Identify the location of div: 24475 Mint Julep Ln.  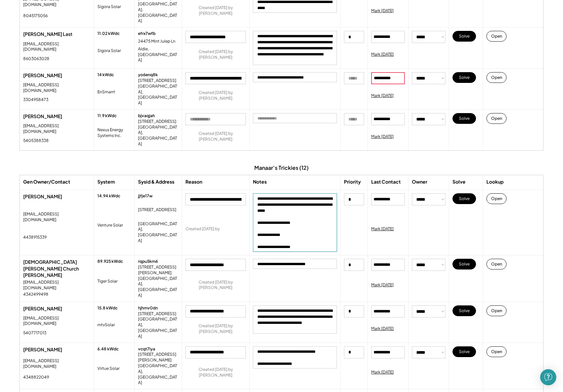
(156, 41).